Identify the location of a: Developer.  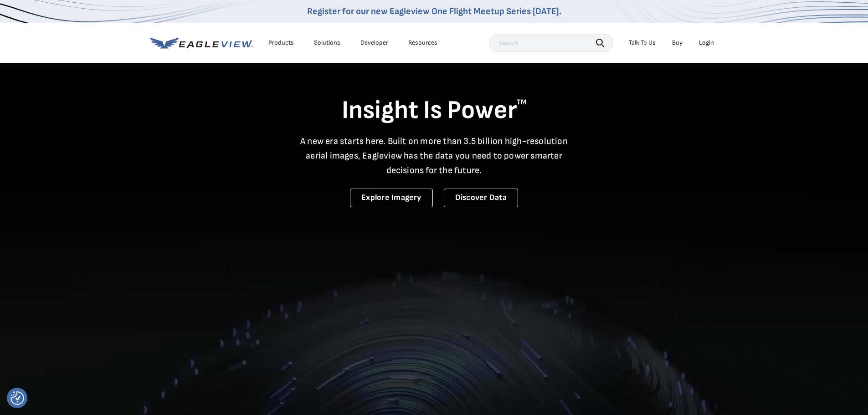
(374, 43).